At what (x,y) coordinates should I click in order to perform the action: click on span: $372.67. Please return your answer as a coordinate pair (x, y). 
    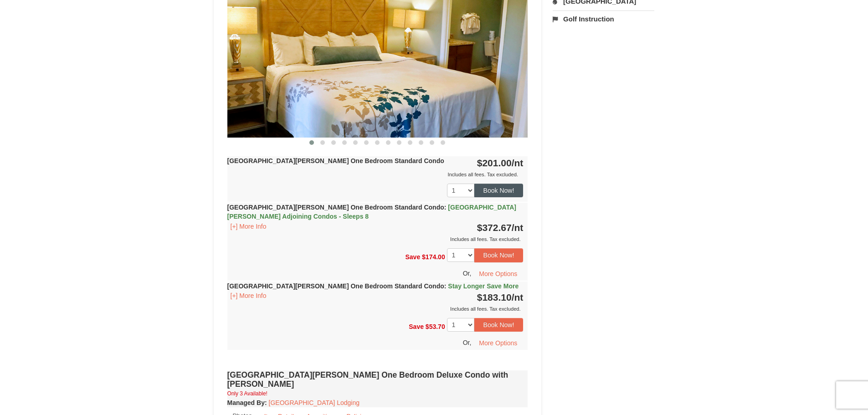
    Looking at the image, I should click on (494, 228).